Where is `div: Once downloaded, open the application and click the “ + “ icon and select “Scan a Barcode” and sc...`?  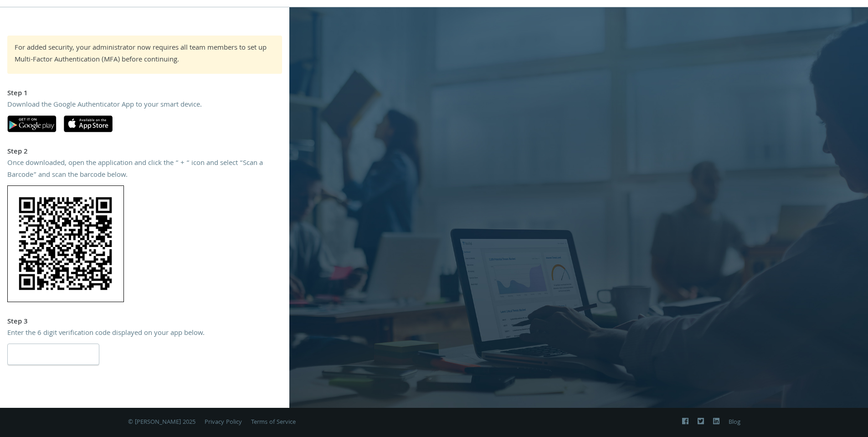 div: Once downloaded, open the application and click the “ + “ icon and select “Scan a Barcode” and sc... is located at coordinates (145, 170).